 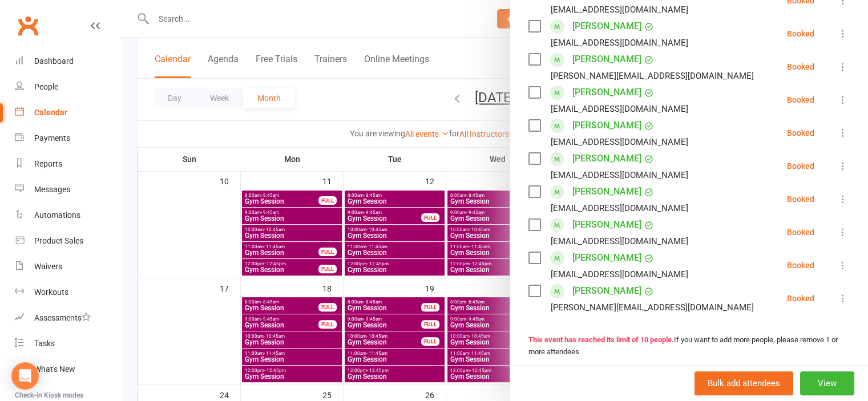 I want to click on button: Bulk add attendees, so click(x=744, y=383).